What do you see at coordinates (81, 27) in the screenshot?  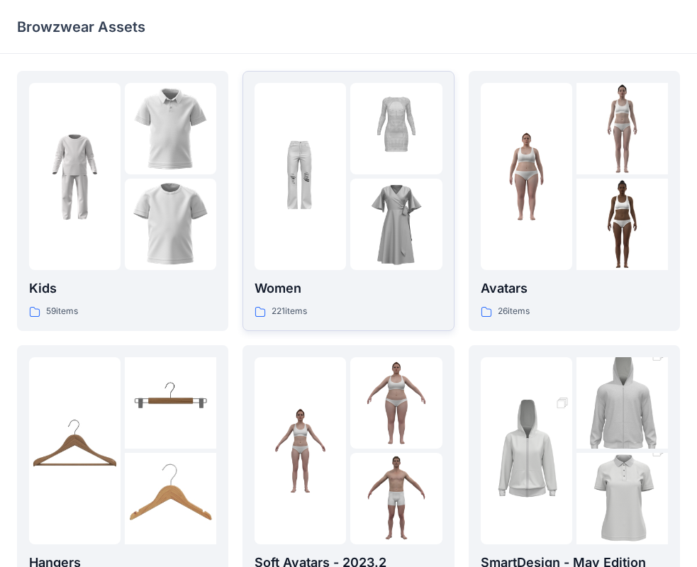 I see `p: Browzwear Assets` at bounding box center [81, 27].